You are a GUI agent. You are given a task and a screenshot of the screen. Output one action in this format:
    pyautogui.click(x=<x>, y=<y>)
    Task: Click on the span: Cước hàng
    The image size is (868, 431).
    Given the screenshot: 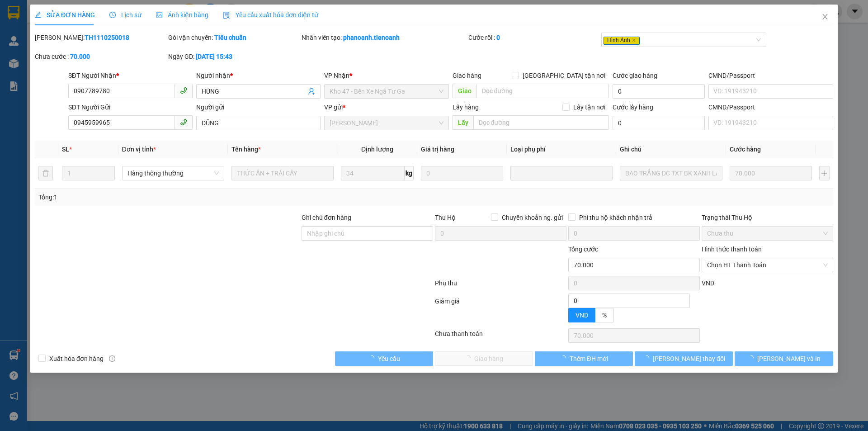 What is the action you would take?
    pyautogui.click(x=745, y=149)
    